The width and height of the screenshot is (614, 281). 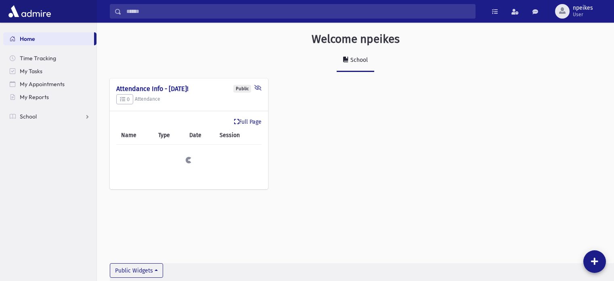 What do you see at coordinates (169, 135) in the screenshot?
I see `th: Type` at bounding box center [169, 135].